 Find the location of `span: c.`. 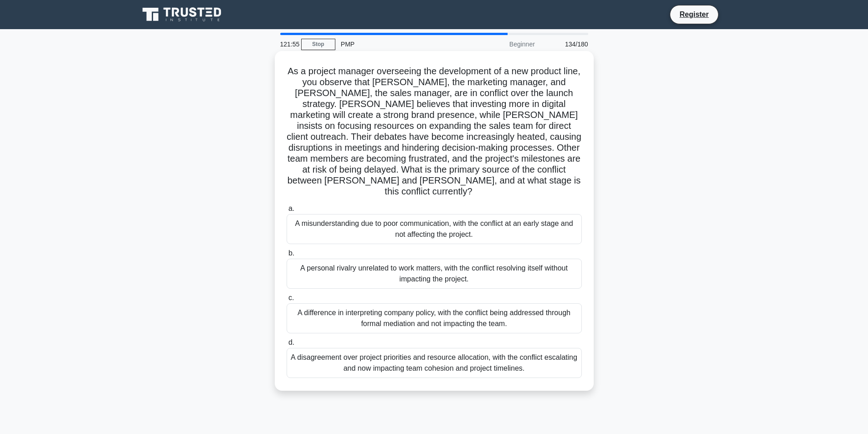

span: c. is located at coordinates (291, 297).